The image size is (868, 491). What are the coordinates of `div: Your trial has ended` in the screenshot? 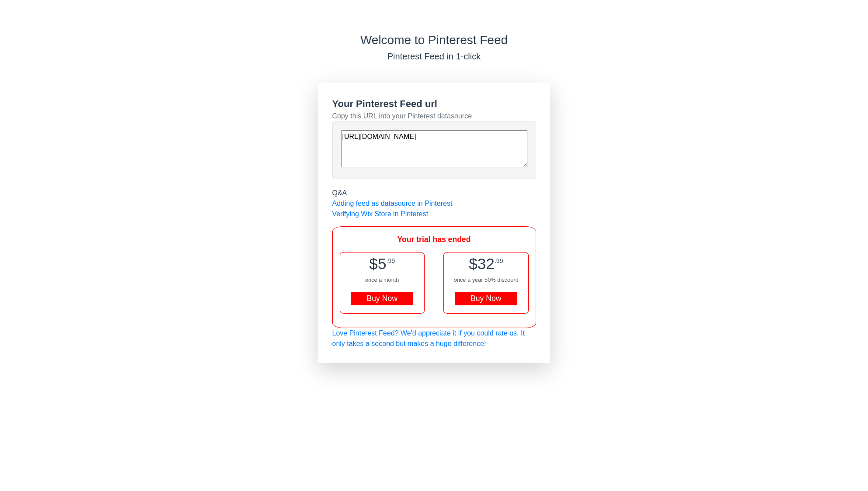 It's located at (434, 240).